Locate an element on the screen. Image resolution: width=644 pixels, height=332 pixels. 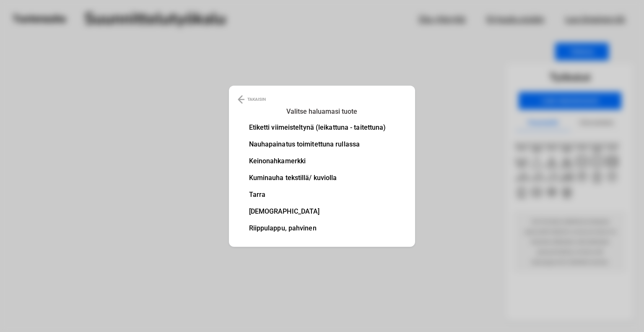
h3: Valitse haluamasi tuote is located at coordinates (322, 112).